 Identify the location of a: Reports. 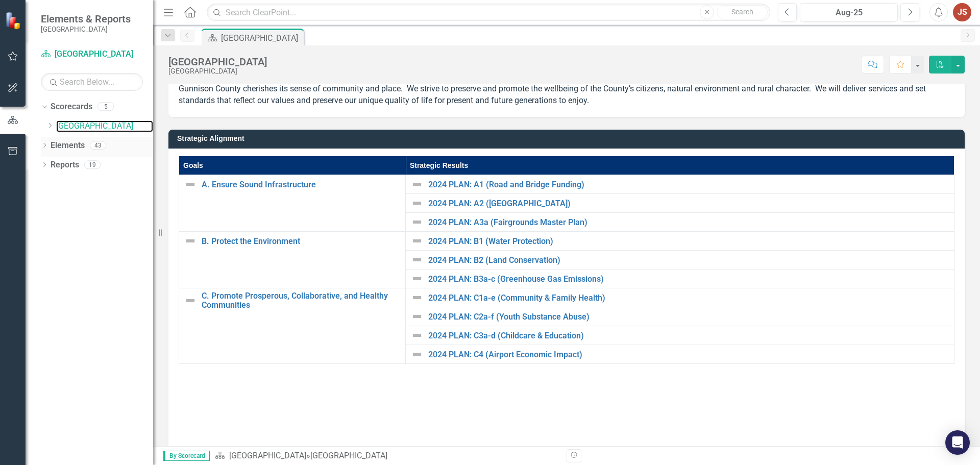
(65, 165).